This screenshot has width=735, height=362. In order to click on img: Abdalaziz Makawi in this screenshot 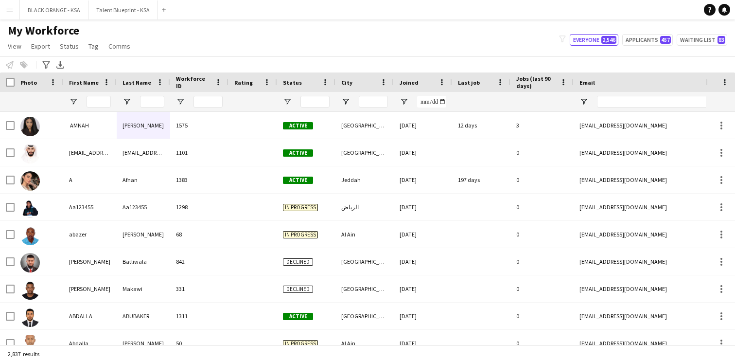, I will do `click(30, 290)`.